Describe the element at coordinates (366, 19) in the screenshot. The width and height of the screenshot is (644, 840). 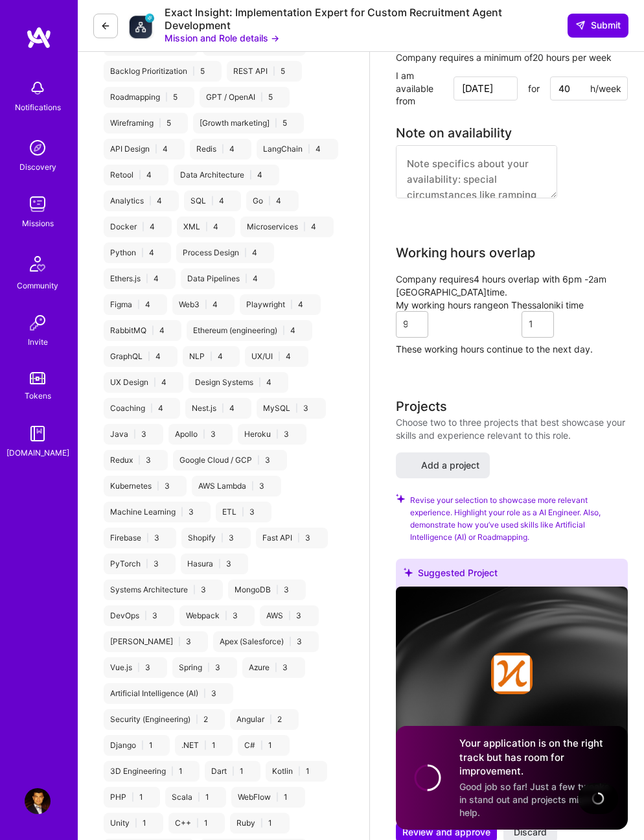
I see `div: Exact Insight: Implementation Expert for Custom Recruitment Agent Development` at that location.